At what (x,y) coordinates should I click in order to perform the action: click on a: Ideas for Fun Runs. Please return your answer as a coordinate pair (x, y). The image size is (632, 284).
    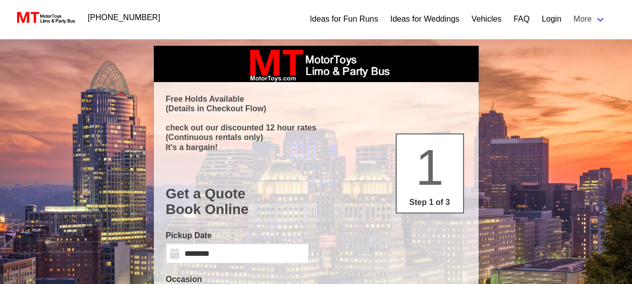
    Looking at the image, I should click on (344, 19).